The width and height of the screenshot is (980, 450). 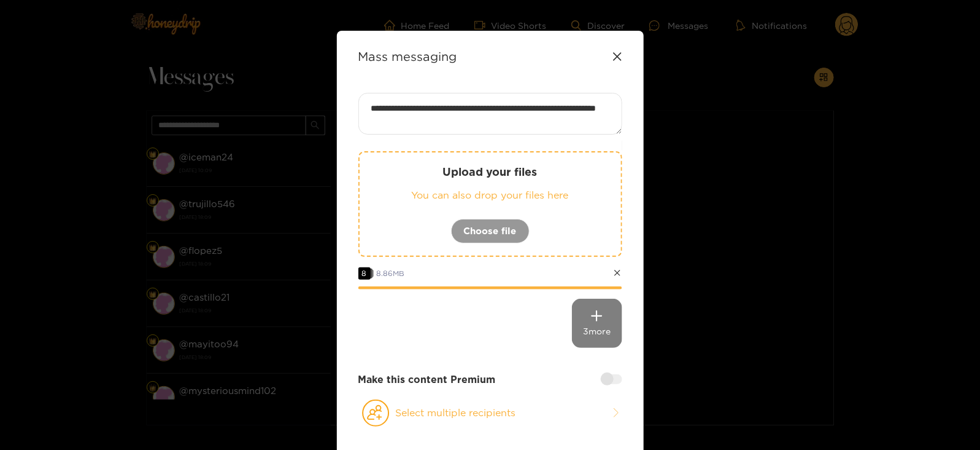 I want to click on span: 8.86 MB, so click(x=391, y=272).